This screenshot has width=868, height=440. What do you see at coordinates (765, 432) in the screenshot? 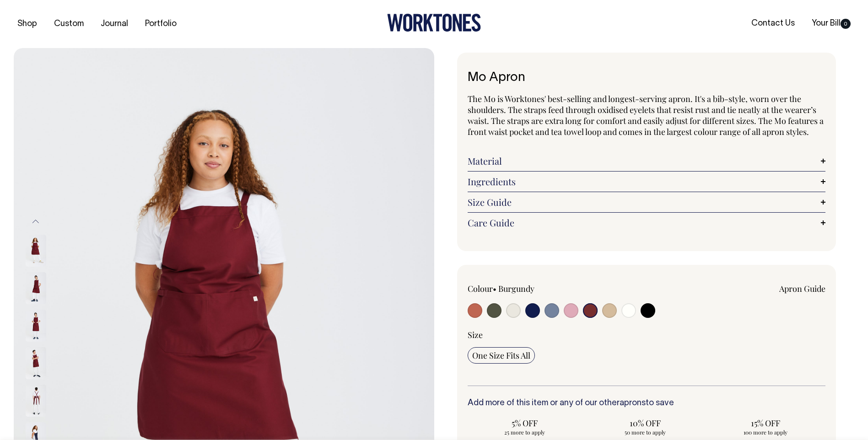
I see `span: 100 more to apply` at bounding box center [765, 432].